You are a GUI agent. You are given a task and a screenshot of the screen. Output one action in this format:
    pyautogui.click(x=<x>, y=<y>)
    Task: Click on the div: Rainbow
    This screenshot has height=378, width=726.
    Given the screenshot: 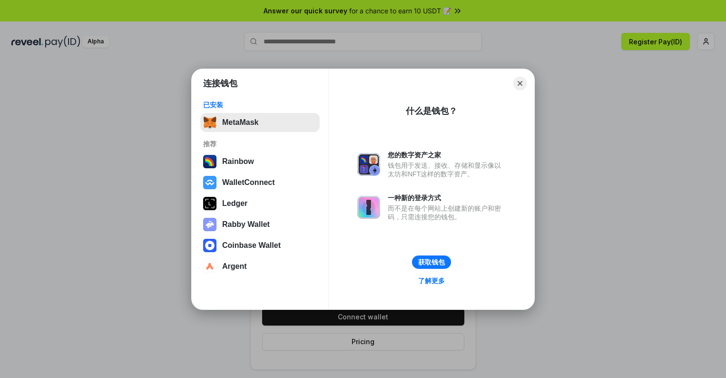 What is the action you would take?
    pyautogui.click(x=238, y=161)
    